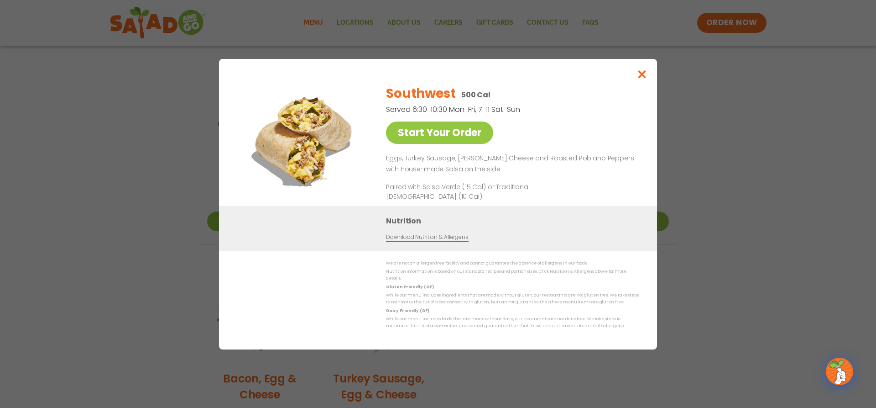 Image resolution: width=876 pixels, height=408 pixels. Describe the element at coordinates (427, 236) in the screenshot. I see `a: Download Nutrition & Allergens` at that location.